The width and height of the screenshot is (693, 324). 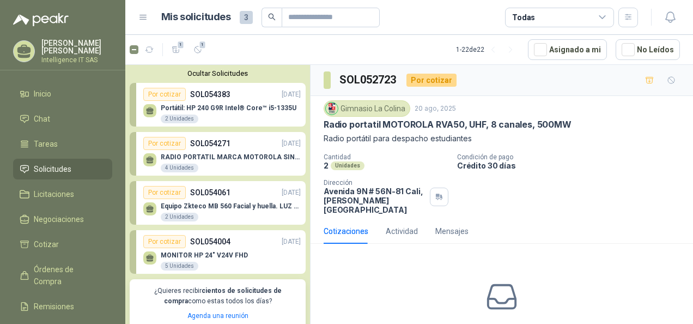 What do you see at coordinates (63, 144) in the screenshot?
I see `a: Tareas` at bounding box center [63, 144].